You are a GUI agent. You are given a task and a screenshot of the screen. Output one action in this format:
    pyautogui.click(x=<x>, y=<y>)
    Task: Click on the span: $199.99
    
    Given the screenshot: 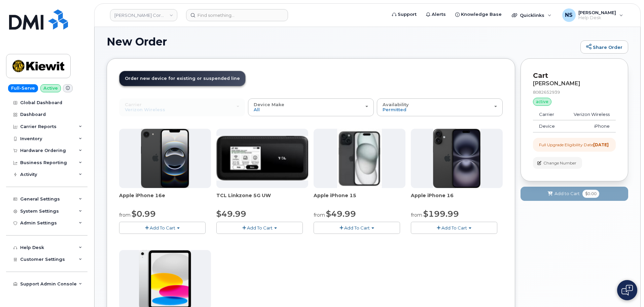 What is the action you would take?
    pyautogui.click(x=441, y=214)
    